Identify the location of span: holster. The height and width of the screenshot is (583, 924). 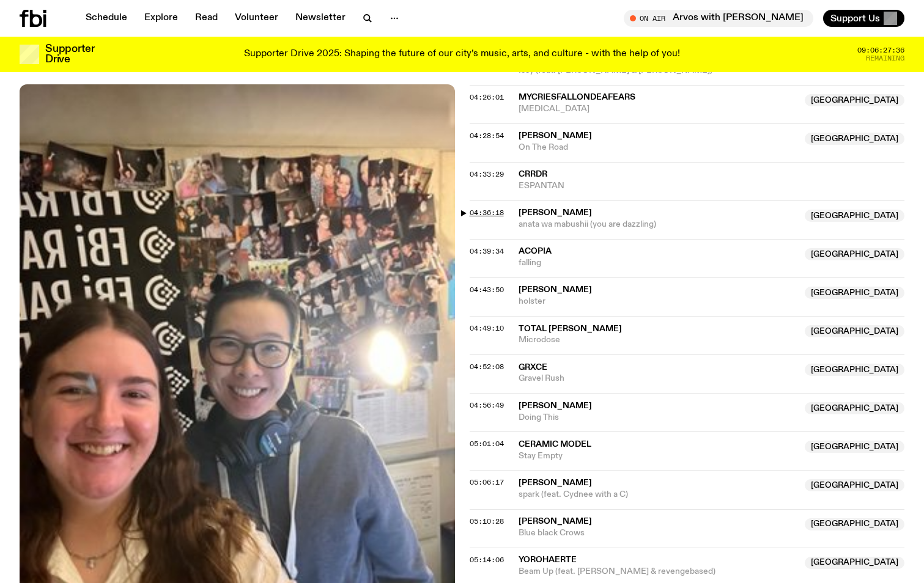
(658, 301).